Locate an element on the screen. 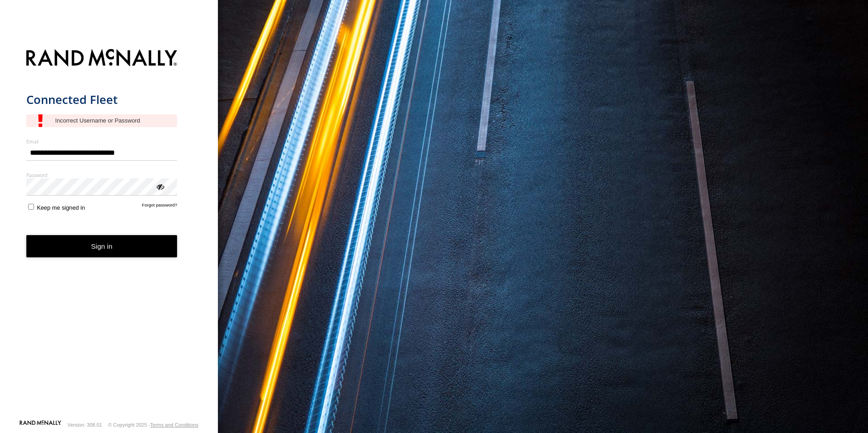  button: Sign in is located at coordinates (102, 246).